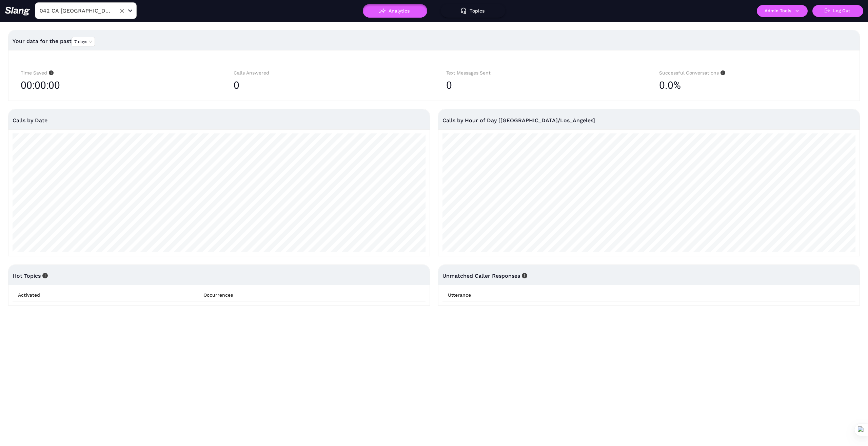  I want to click on button: Clear, so click(122, 11).